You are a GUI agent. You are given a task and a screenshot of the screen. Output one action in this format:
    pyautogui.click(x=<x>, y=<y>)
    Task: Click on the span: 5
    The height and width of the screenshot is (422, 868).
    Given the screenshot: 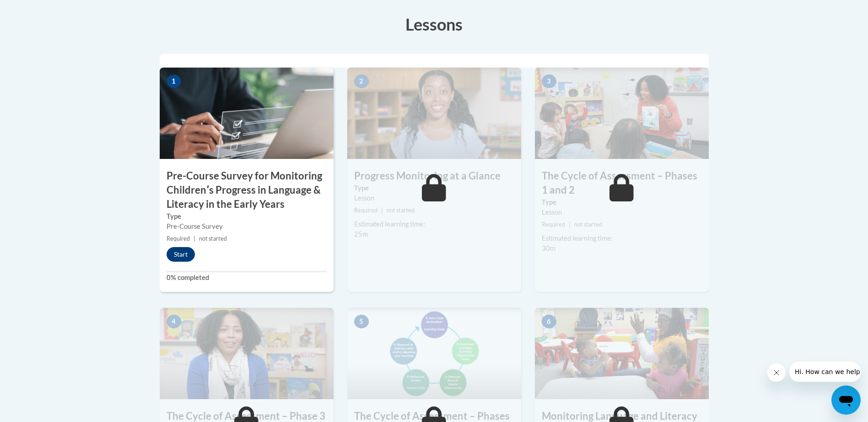 What is the action you would take?
    pyautogui.click(x=361, y=321)
    